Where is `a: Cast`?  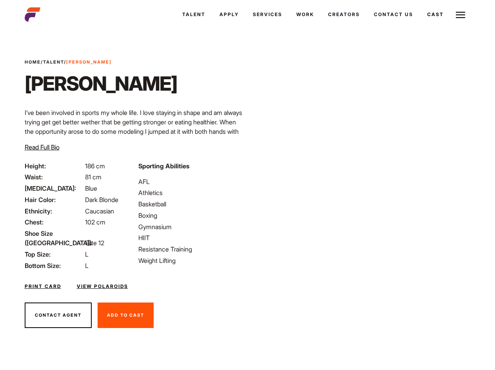
a: Cast is located at coordinates (436, 15).